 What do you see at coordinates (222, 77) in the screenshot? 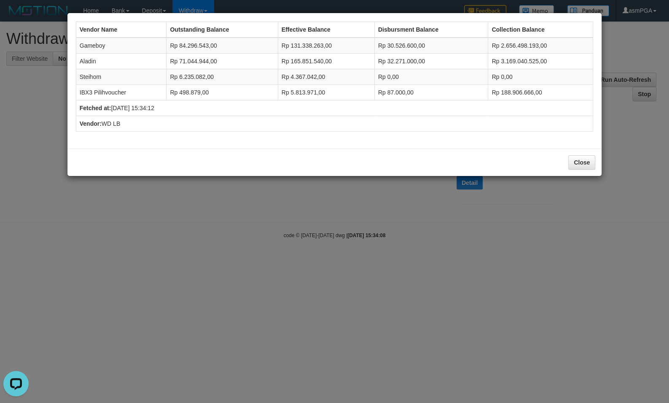
I see `td: Rp 6.235.082,00` at bounding box center [222, 77].